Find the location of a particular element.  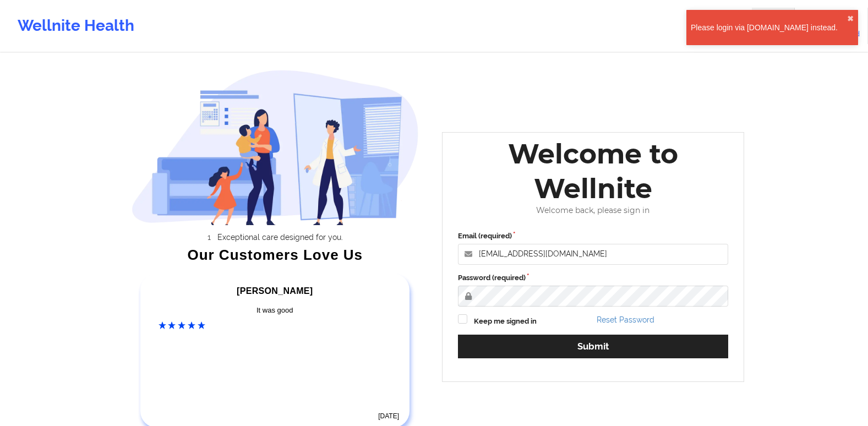

div: Our Customers Love Us is located at coordinates (275, 255).